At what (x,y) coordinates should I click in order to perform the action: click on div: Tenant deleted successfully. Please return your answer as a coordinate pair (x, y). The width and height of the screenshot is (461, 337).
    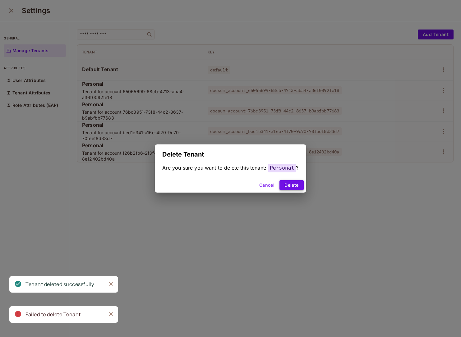
    Looking at the image, I should click on (60, 284).